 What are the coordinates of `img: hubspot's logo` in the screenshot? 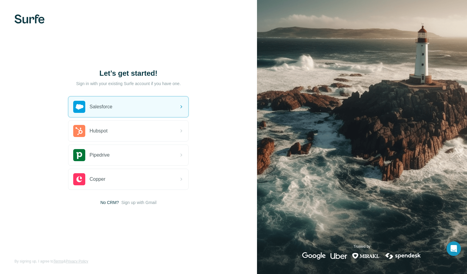 It's located at (79, 131).